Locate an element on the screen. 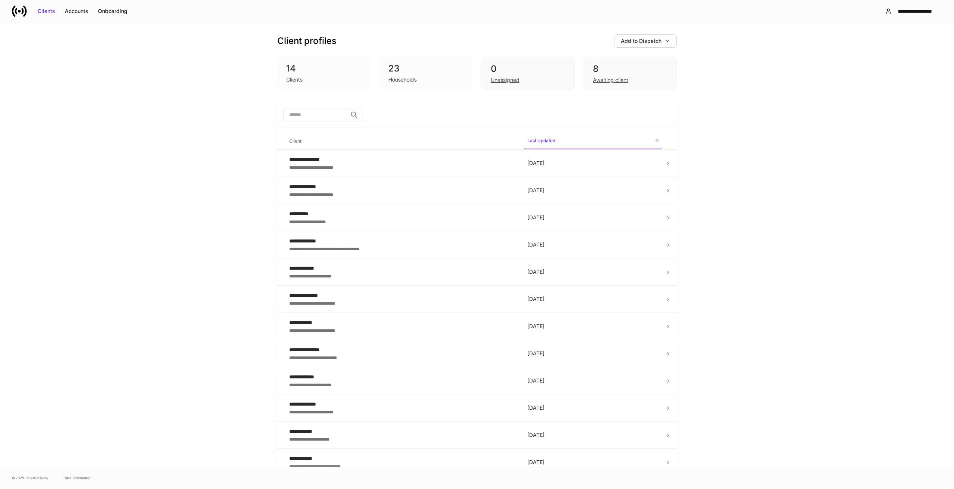  div: Add to Dispatch is located at coordinates (641, 41).